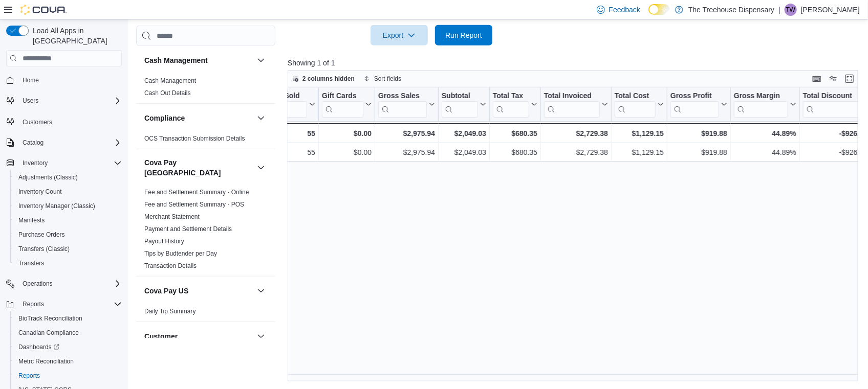 The height and width of the screenshot is (389, 868). I want to click on span: Dark Mode, so click(649, 15).